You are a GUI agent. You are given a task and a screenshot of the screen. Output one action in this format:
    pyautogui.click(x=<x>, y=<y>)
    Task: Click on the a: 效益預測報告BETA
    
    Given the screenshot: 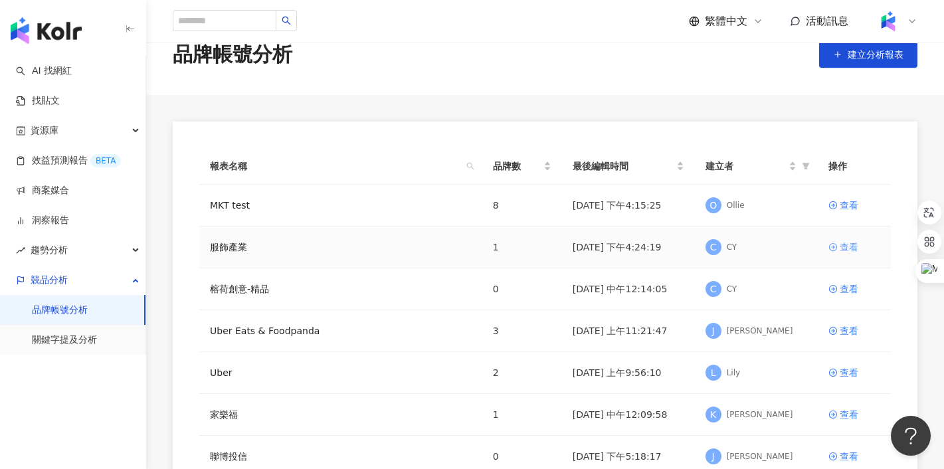 What is the action you would take?
    pyautogui.click(x=68, y=161)
    